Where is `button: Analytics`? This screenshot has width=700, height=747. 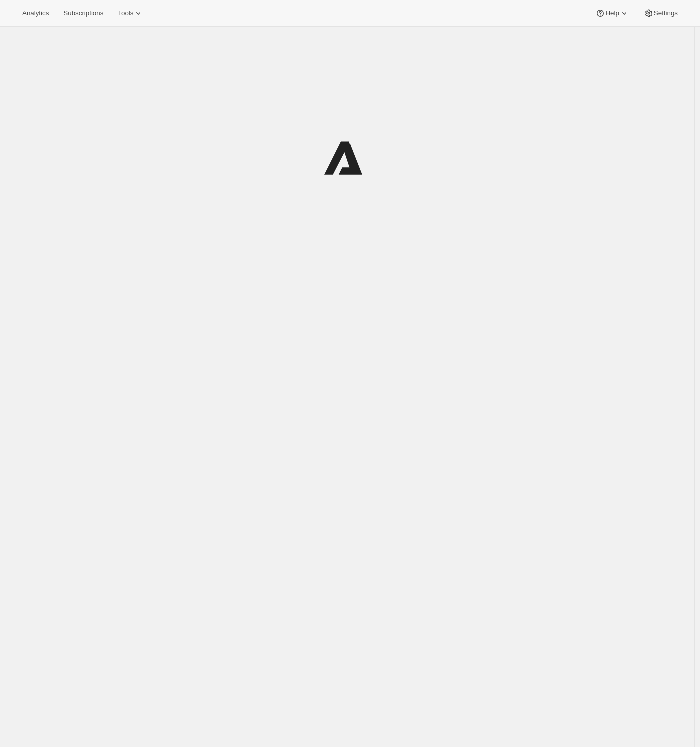 button: Analytics is located at coordinates (35, 13).